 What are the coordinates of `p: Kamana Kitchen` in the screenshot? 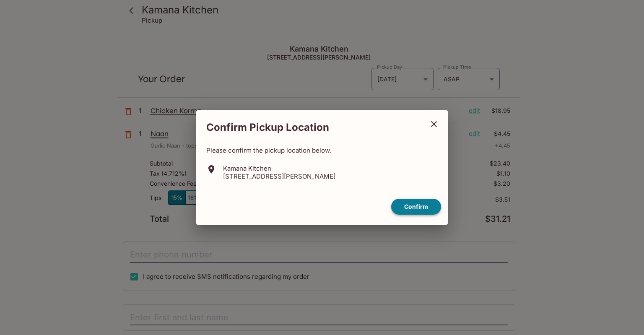 It's located at (279, 168).